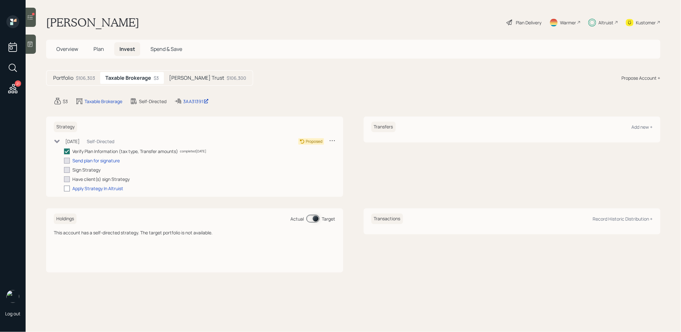 The width and height of the screenshot is (681, 332). What do you see at coordinates (99, 49) in the screenshot?
I see `span: Plan` at bounding box center [99, 49].